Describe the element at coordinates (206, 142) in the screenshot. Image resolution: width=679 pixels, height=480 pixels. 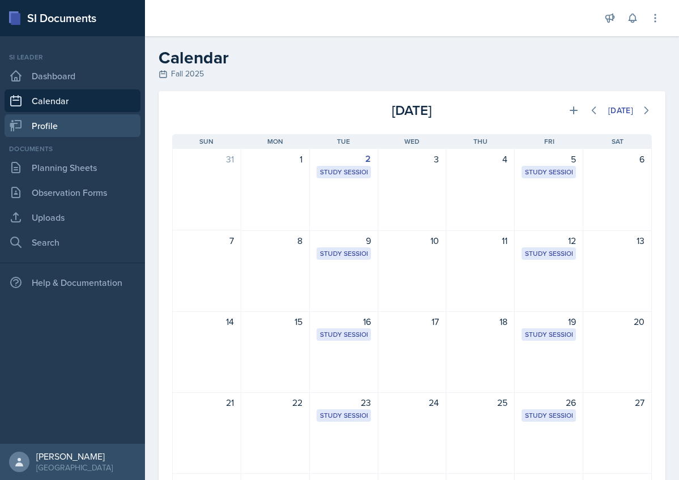
I see `span: Sun` at that location.